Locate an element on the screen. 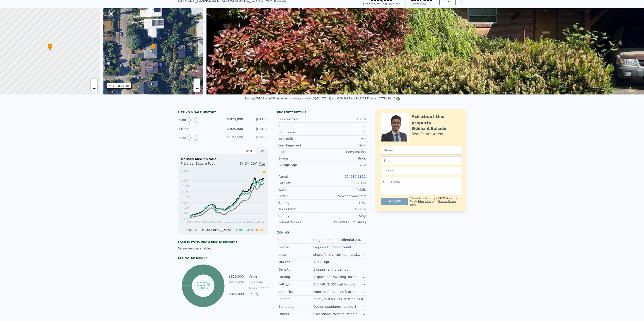 Image resolution: width=644 pixels, height=321 pixels. span: 10Y is located at coordinates (253, 164).